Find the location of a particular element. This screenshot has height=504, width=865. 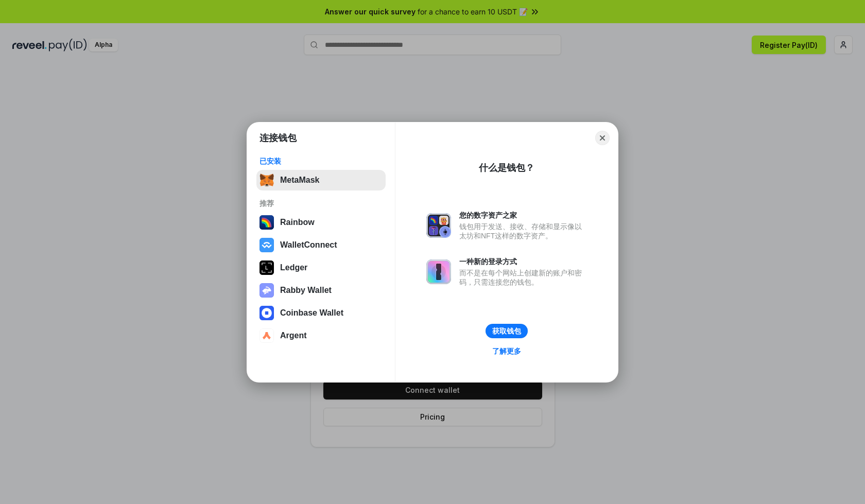

div: 您的数字资产之家 is located at coordinates (524, 215).